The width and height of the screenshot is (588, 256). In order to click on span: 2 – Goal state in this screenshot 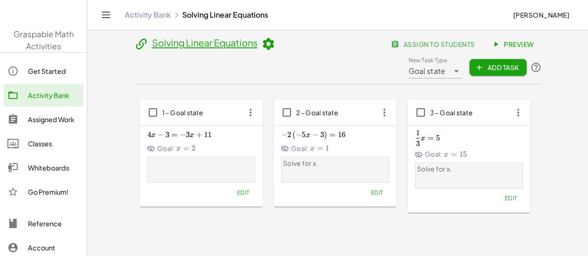, I will do `click(317, 112)`.